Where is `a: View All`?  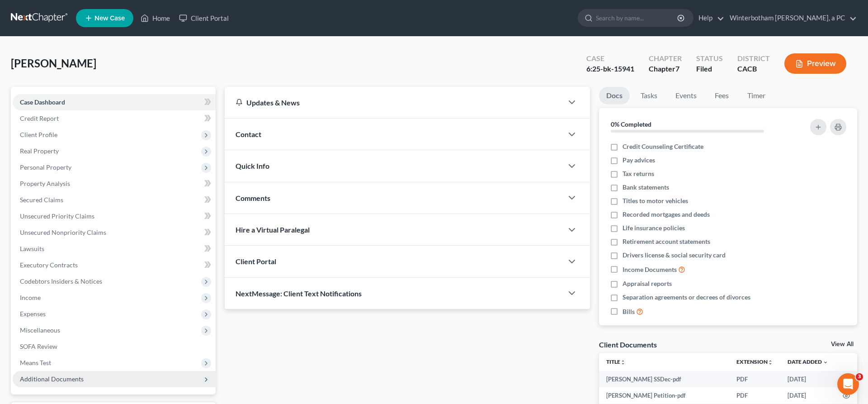
a: View All is located at coordinates (842, 345).